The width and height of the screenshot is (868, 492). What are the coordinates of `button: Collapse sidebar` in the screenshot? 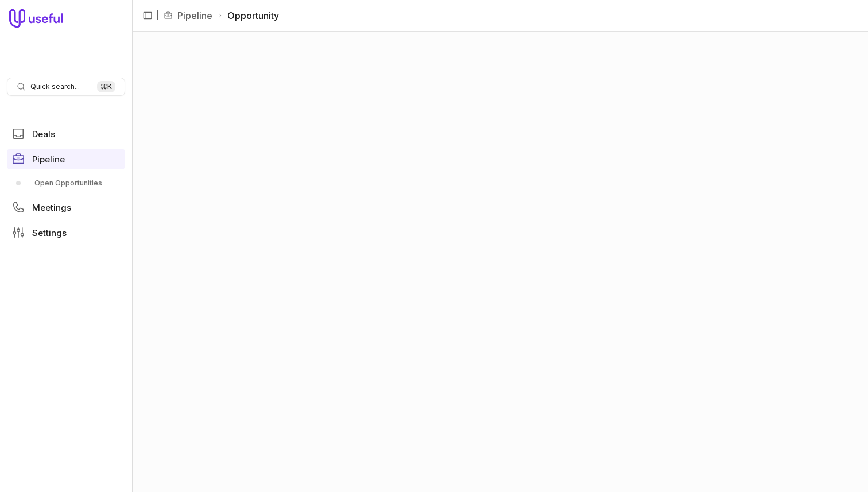 It's located at (148, 16).